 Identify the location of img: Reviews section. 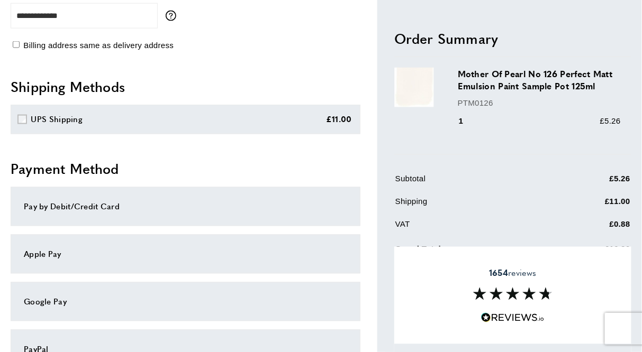
(513, 294).